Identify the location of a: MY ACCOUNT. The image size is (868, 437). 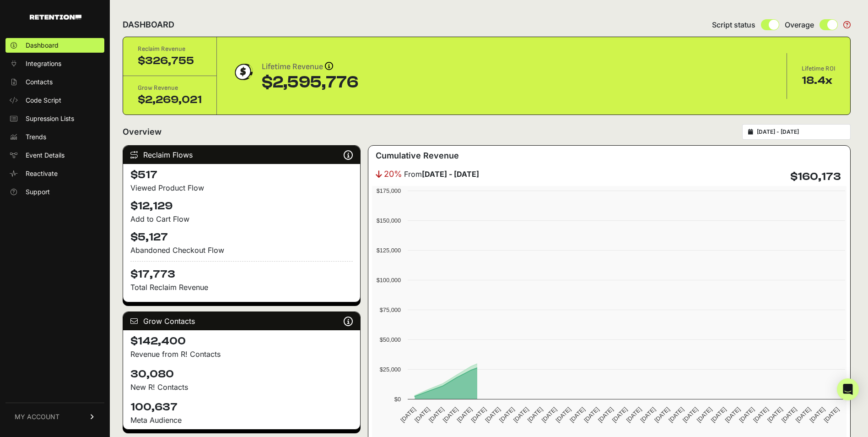
(55, 416).